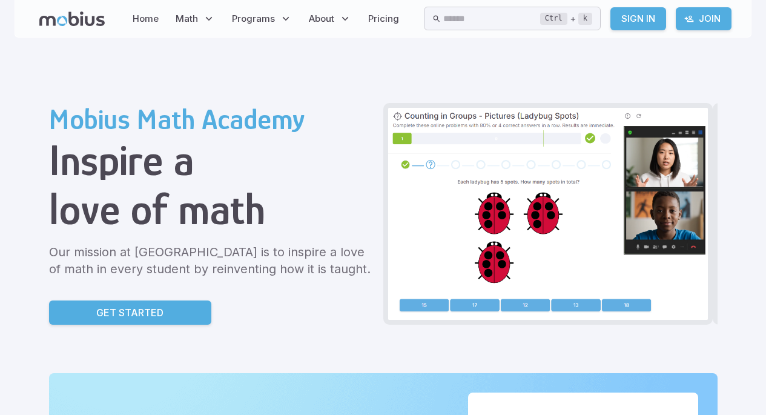  I want to click on p: Get Started, so click(130, 312).